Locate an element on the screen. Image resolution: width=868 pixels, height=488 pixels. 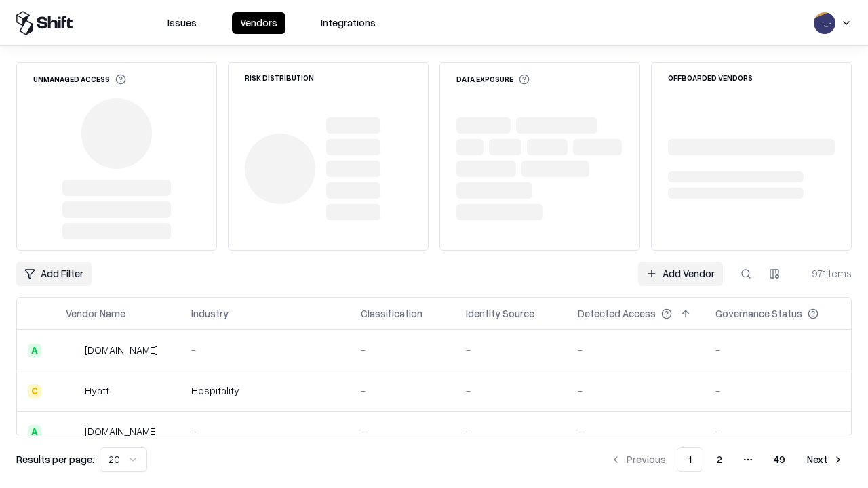
nav: pagination is located at coordinates (727, 460).